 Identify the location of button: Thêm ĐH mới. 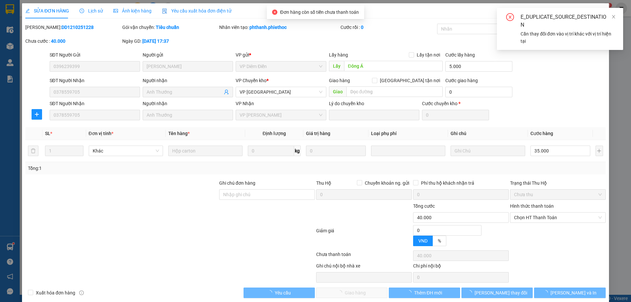
(425, 293).